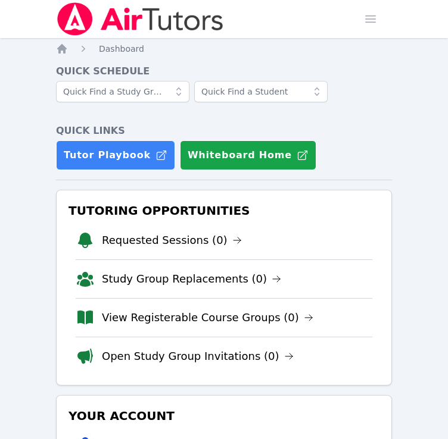 Image resolution: width=448 pixels, height=439 pixels. I want to click on a: Requested Sessions (0), so click(172, 241).